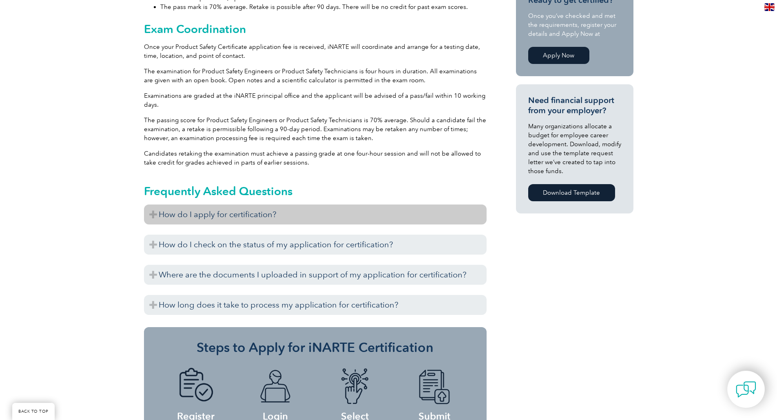 The height and width of the screenshot is (420, 777). Describe the element at coordinates (355, 387) in the screenshot. I see `img: icon-blue-finger-button.png` at that location.